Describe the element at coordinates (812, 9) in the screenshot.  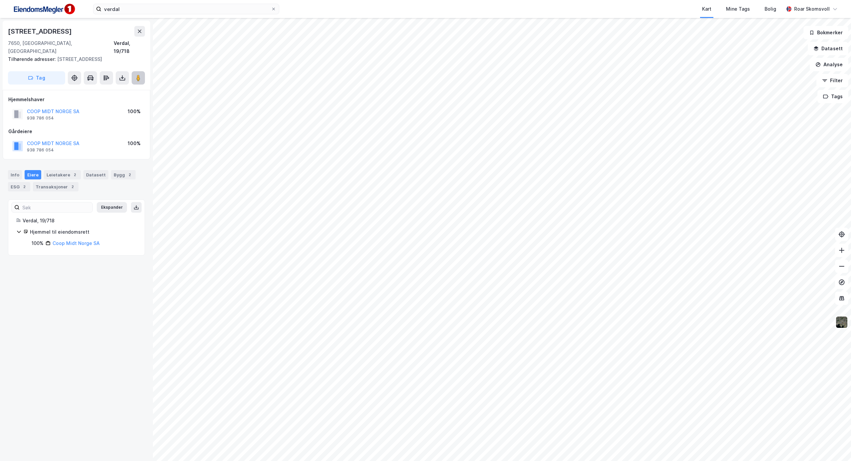
I see `div: Roar Skomsvoll` at that location.